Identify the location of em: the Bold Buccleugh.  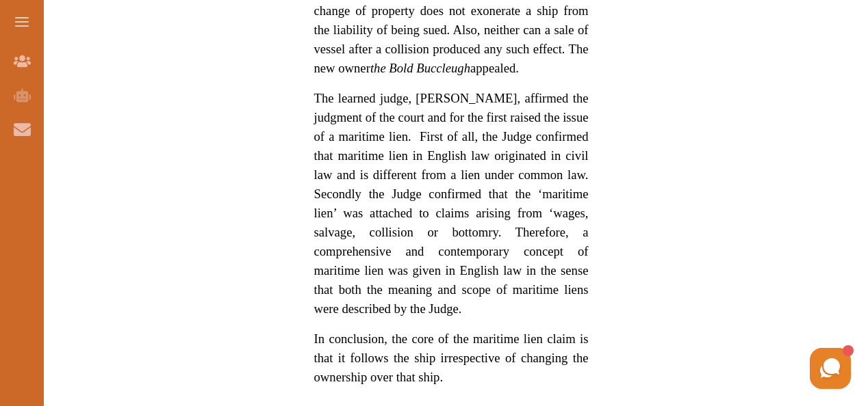
(420, 68).